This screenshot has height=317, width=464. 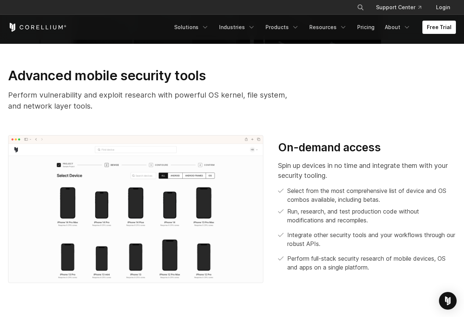 I want to click on a: Login, so click(x=443, y=7).